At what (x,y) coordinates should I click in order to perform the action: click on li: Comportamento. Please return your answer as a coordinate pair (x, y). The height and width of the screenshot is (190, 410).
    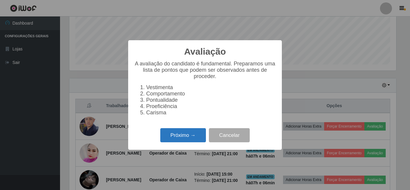
    Looking at the image, I should click on (211, 94).